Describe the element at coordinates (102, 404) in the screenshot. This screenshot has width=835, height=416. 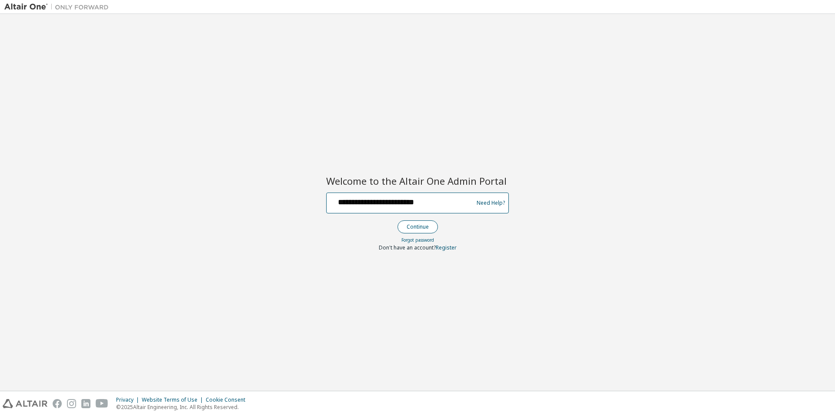
I see `img: youtube.svg` at that location.